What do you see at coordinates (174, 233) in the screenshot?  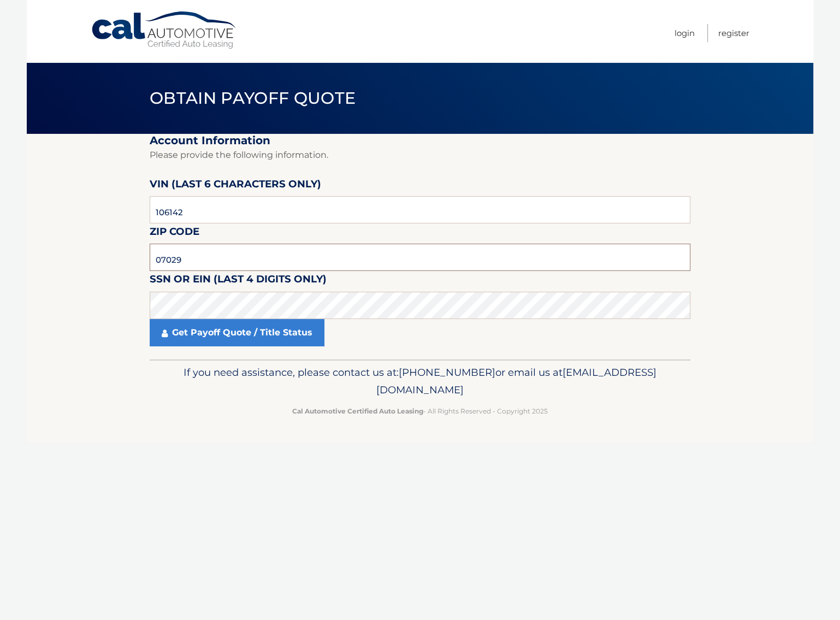 I see `label: Zip Code` at bounding box center [174, 233].